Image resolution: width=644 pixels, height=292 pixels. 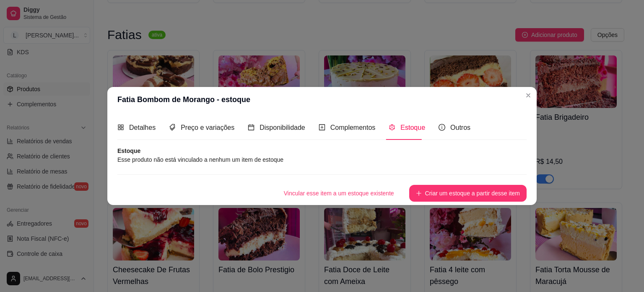 What do you see at coordinates (442, 127) in the screenshot?
I see `span: info-circle` at bounding box center [442, 127].